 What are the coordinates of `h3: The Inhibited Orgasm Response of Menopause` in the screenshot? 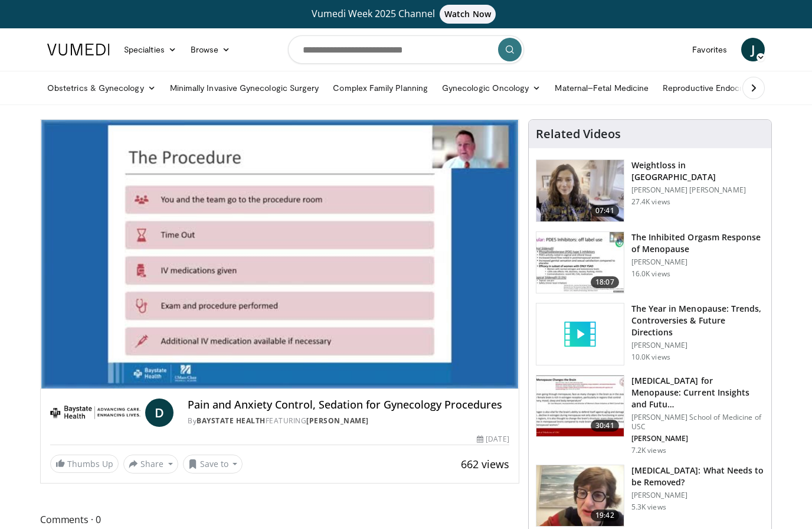 It's located at (697, 243).